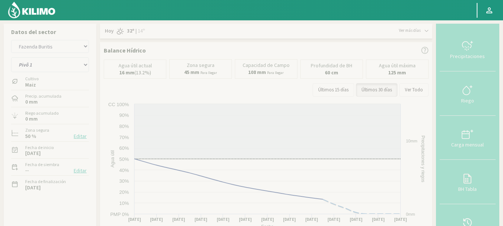  I want to click on text: 70%, so click(124, 138).